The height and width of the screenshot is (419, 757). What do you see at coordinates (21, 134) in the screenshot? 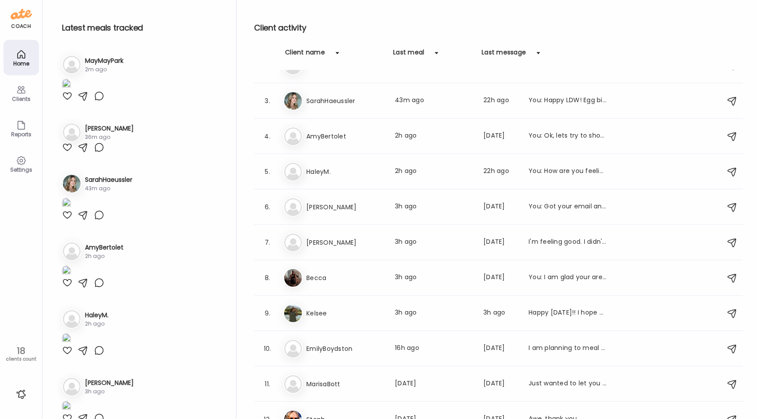
I see `div: Reports` at bounding box center [21, 134].